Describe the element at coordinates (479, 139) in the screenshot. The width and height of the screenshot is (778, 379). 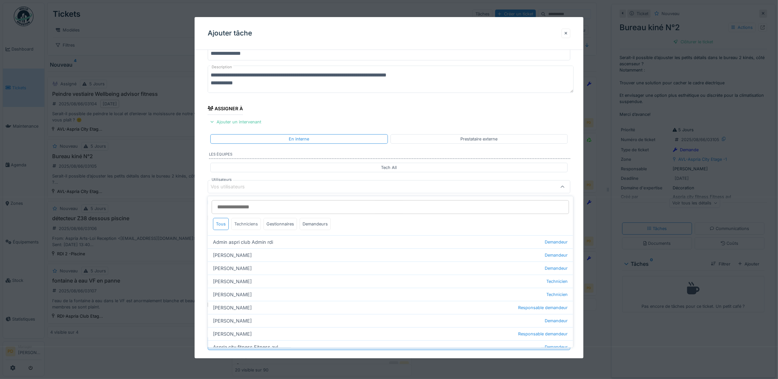
I see `div: Prestataire externe` at that location.